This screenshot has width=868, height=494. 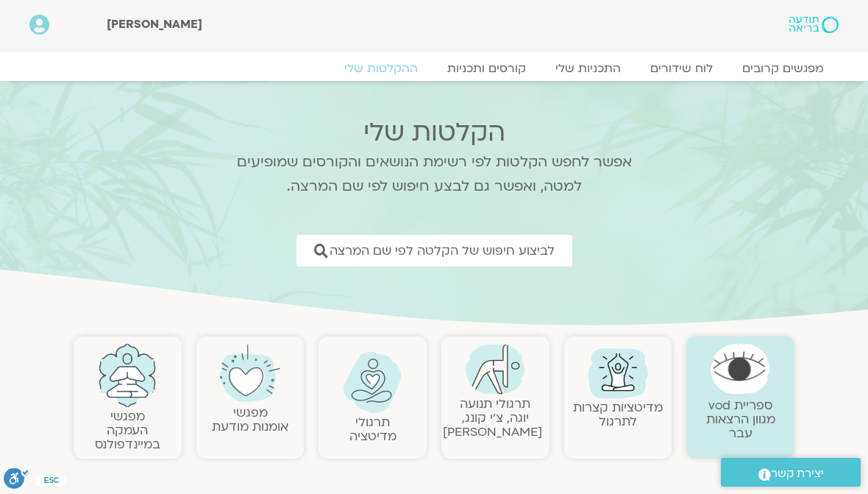 What do you see at coordinates (381, 69) in the screenshot?
I see `a: ההקלטות שלי` at bounding box center [381, 69].